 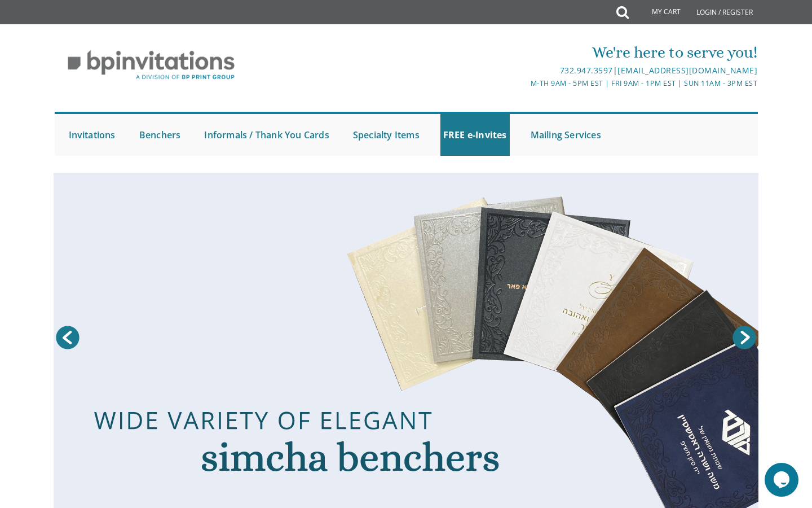 What do you see at coordinates (68, 337) in the screenshot?
I see `a: Prev` at bounding box center [68, 337].